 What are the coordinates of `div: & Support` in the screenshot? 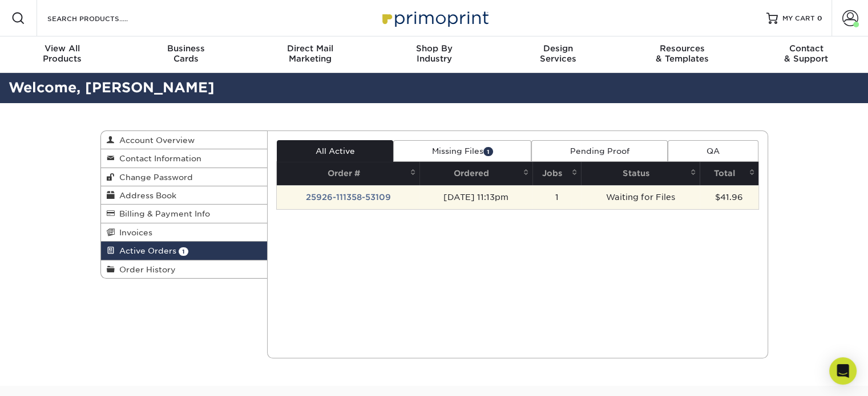 It's located at (806, 54).